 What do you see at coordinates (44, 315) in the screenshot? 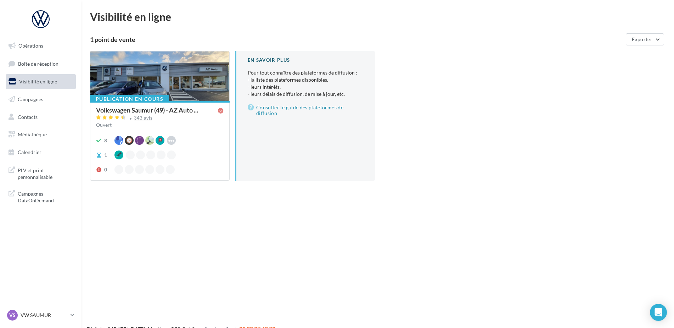
I see `p: VW SAUMUR` at bounding box center [44, 315].